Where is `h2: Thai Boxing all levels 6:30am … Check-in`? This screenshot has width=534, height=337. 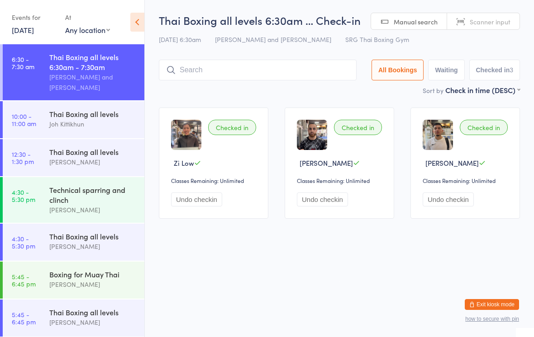 h2: Thai Boxing all levels 6:30am … Check-in is located at coordinates (339, 20).